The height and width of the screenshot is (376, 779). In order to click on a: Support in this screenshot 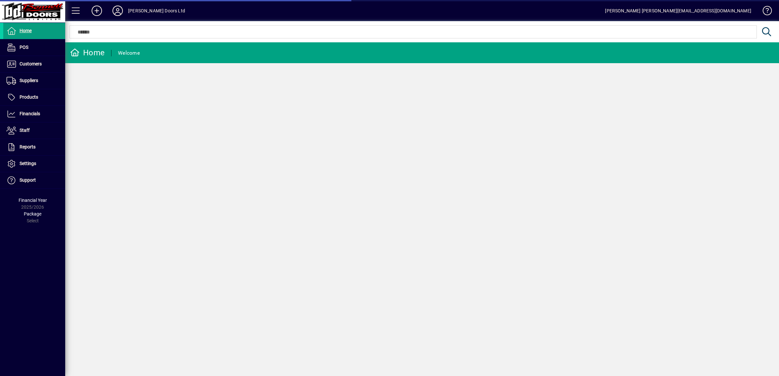, I will do `click(34, 181)`.